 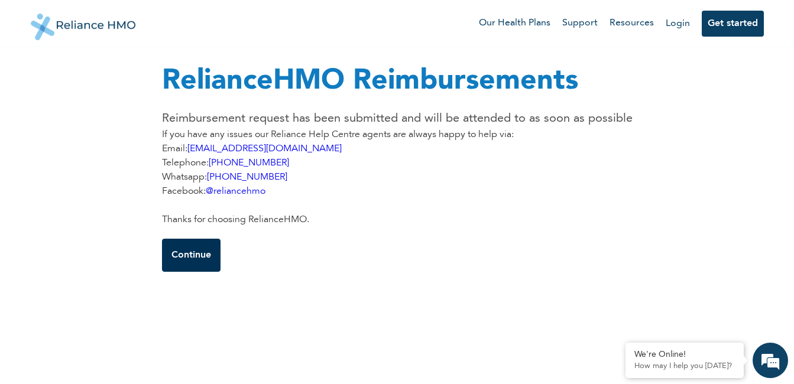 I want to click on a: Login, so click(x=678, y=24).